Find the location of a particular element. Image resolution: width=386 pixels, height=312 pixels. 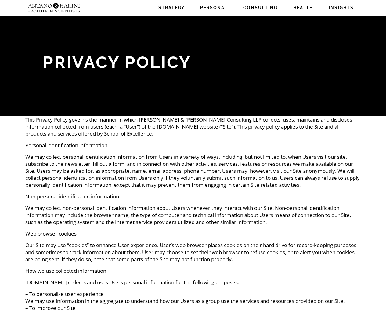

span: Health is located at coordinates (303, 8).